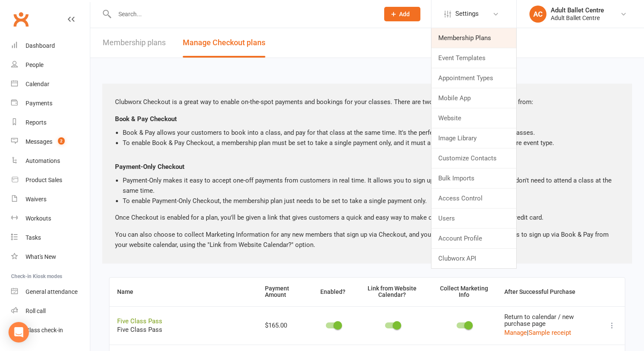 The image size is (644, 351). I want to click on button: Manage Checkout plans, so click(224, 43).